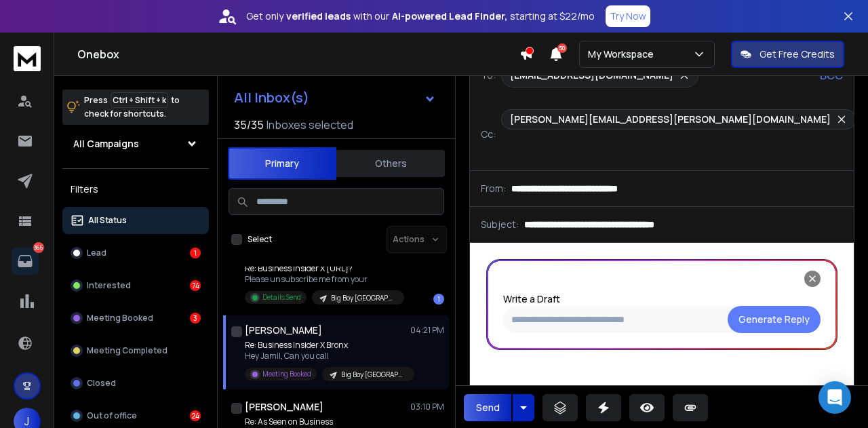 The height and width of the screenshot is (428, 868). I want to click on p: My Workspace, so click(623, 54).